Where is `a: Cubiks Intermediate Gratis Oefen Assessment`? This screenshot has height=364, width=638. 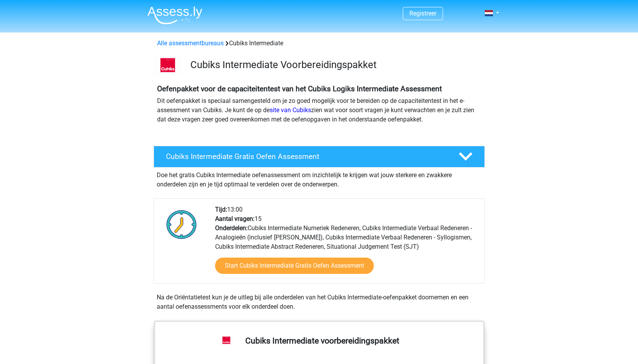 a: Cubiks Intermediate Gratis Oefen Assessment is located at coordinates (319, 156).